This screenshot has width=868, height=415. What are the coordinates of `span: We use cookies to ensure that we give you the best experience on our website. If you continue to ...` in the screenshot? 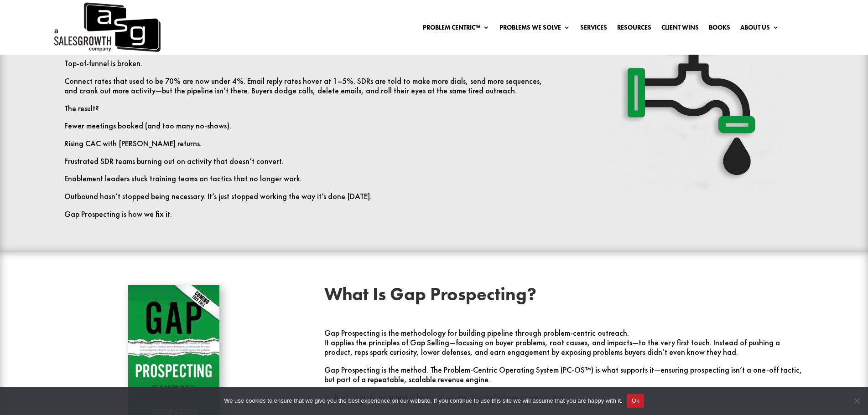 It's located at (423, 401).